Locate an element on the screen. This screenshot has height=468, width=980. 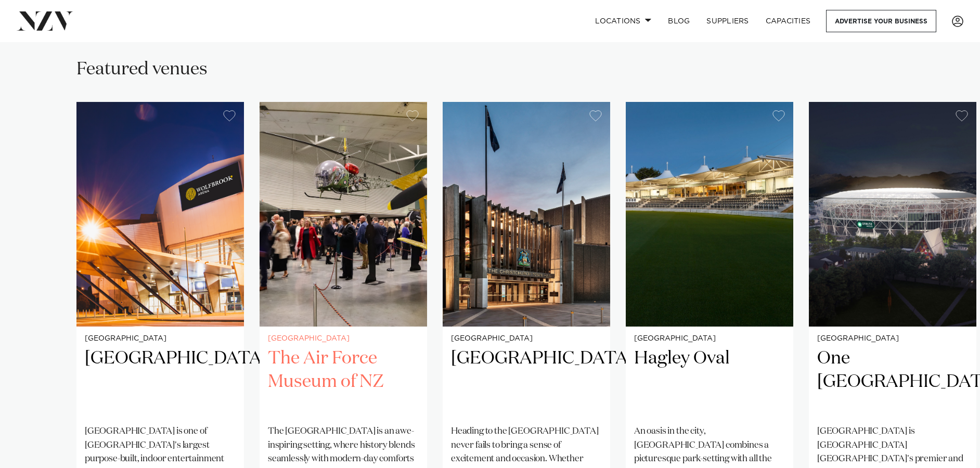
h2: Hagley Oval is located at coordinates (709, 382).